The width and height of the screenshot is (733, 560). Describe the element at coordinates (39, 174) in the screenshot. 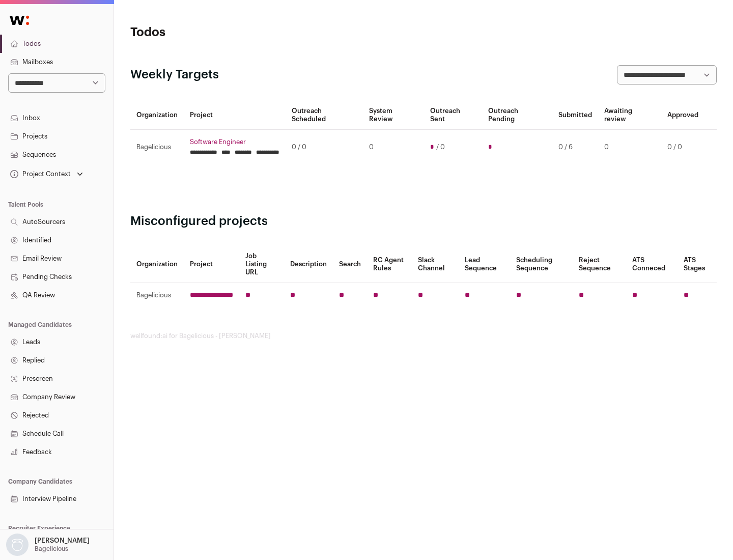

I see `div: Project Context` at that location.